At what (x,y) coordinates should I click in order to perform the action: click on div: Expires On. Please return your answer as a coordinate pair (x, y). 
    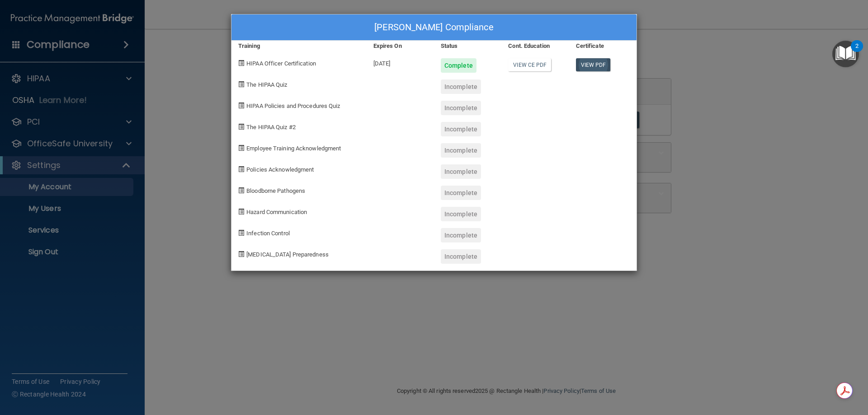
    Looking at the image, I should click on (400, 46).